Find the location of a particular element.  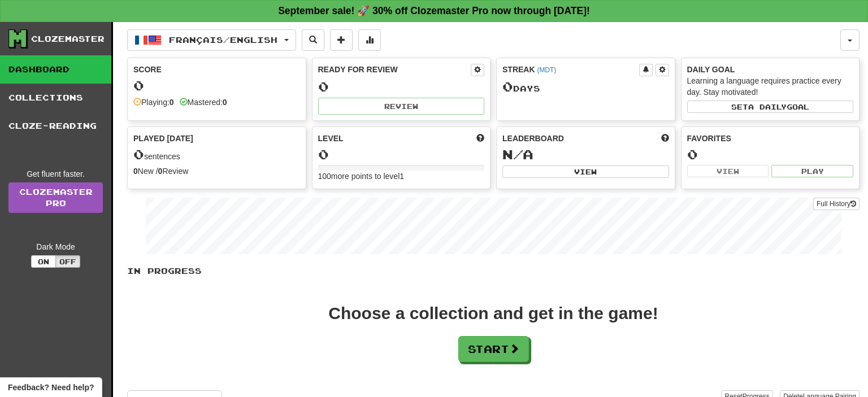

button: Seta dailygoal is located at coordinates (770, 107).